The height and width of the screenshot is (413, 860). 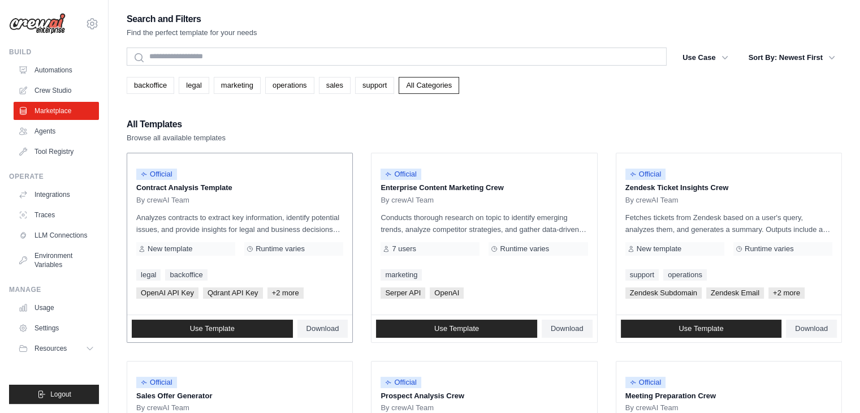 I want to click on a: Agents, so click(x=56, y=131).